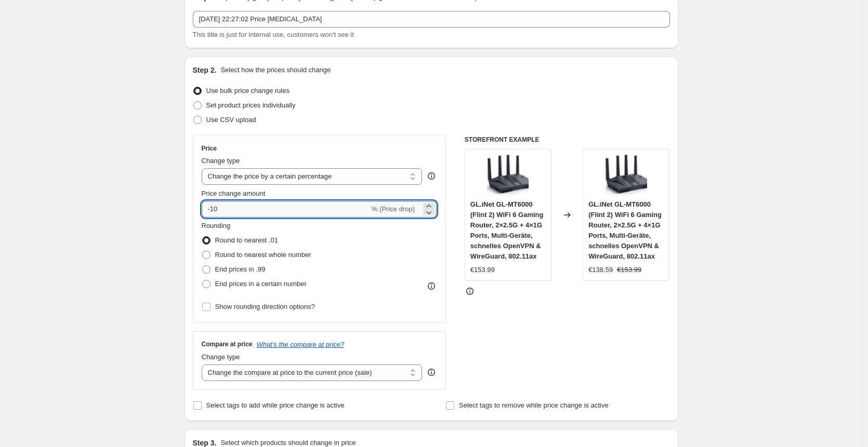 The width and height of the screenshot is (868, 447). I want to click on span: Show rounding direction options?, so click(265, 306).